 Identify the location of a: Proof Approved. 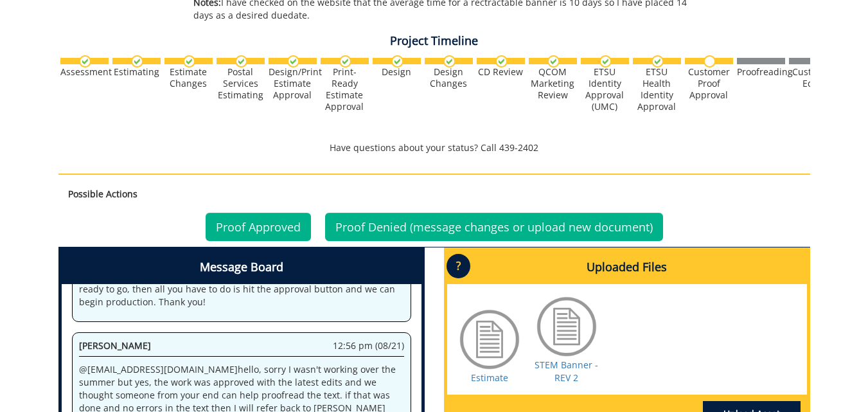
(258, 227).